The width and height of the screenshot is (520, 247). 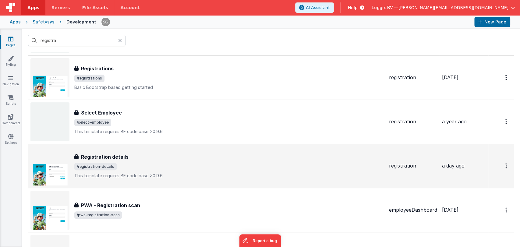 I want to click on div: Apps, so click(x=15, y=22).